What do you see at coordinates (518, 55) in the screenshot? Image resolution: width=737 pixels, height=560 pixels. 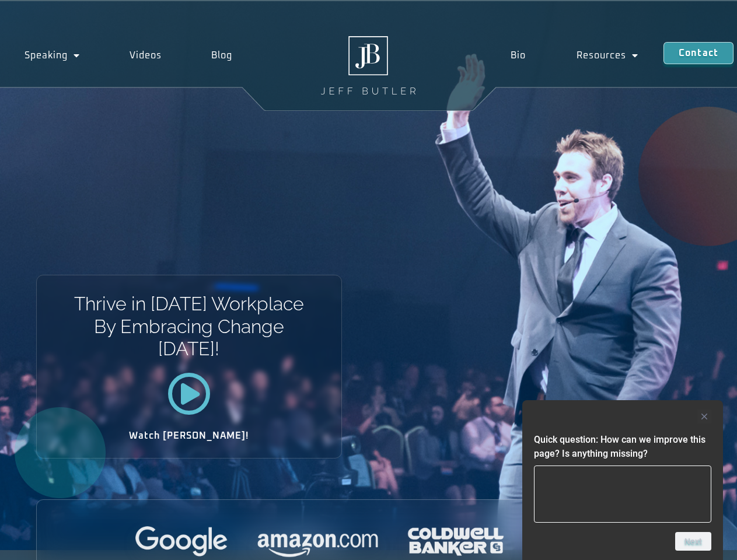 I see `a: Bio` at bounding box center [518, 55].